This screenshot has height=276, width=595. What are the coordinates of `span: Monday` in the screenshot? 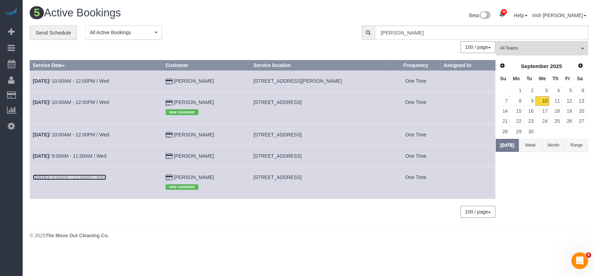 It's located at (517, 78).